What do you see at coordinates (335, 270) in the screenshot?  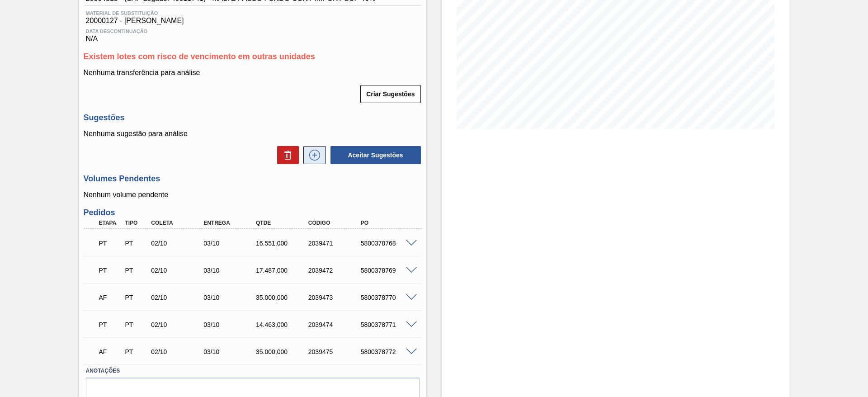 I see `div: 2039472` at bounding box center [335, 270].